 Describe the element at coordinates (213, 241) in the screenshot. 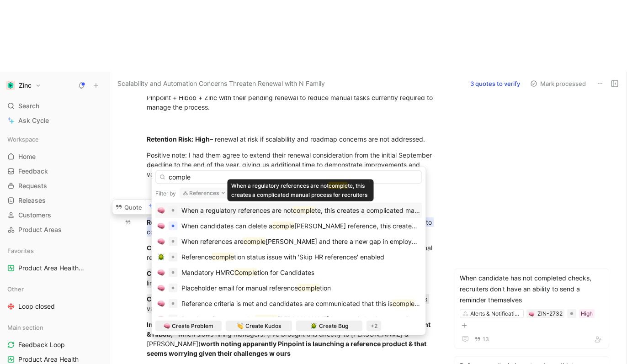

I see `span: When references are` at that location.